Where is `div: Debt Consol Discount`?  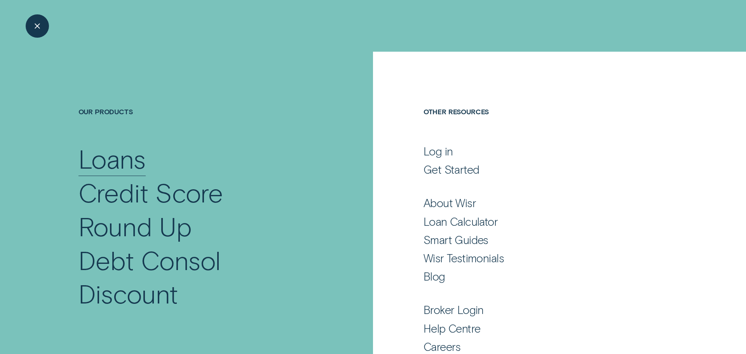 div: Debt Consol Discount is located at coordinates (199, 277).